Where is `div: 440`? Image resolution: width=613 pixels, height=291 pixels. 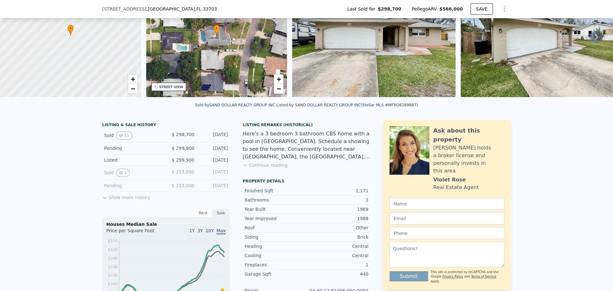 div: 440 is located at coordinates (337, 274).